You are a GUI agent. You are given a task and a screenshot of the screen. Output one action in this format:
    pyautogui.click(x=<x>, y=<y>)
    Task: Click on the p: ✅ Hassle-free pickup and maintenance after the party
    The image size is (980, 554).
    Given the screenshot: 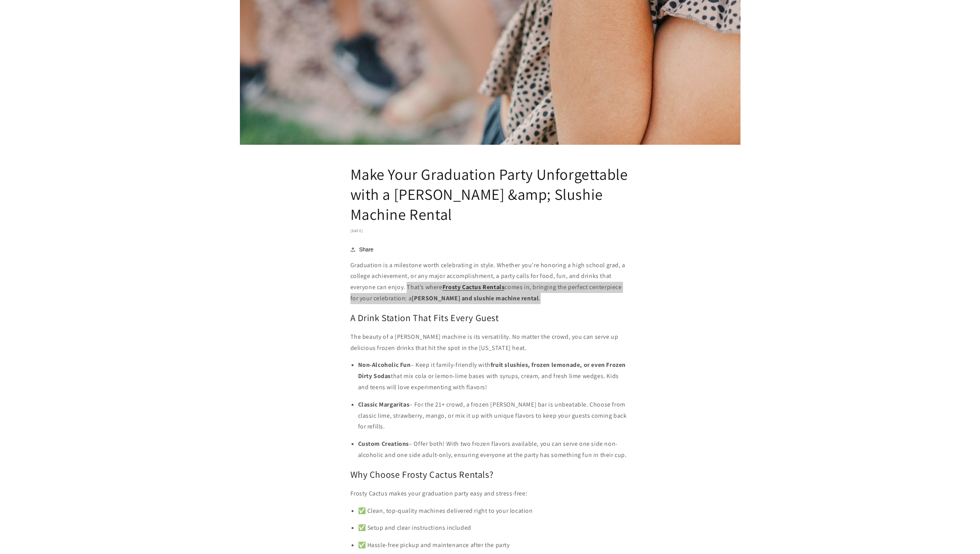 What is the action you would take?
    pyautogui.click(x=494, y=546)
    